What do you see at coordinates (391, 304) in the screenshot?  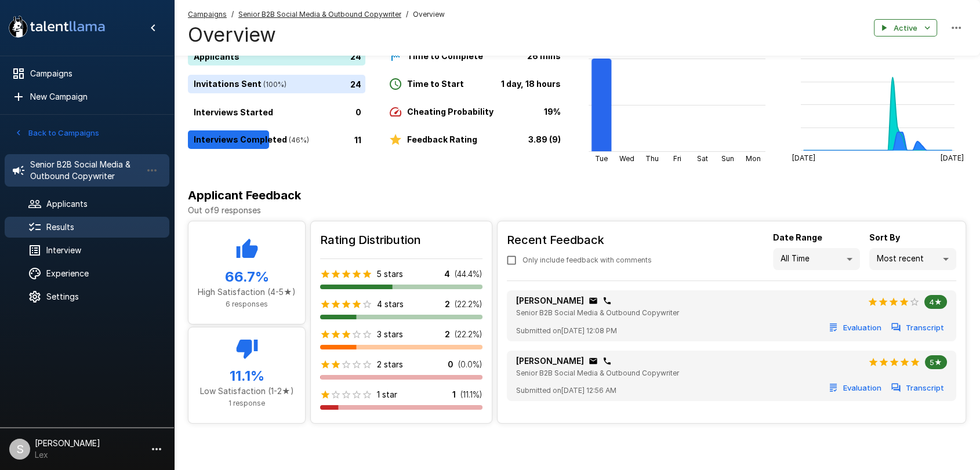 I see `p: 4 stars` at bounding box center [391, 304].